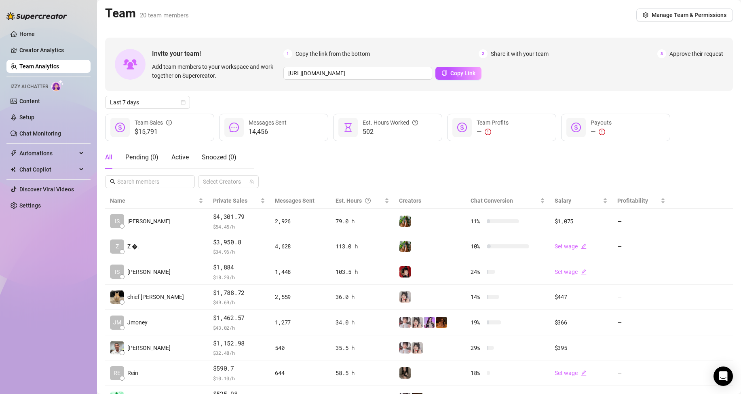  Describe the element at coordinates (239, 318) in the screenshot. I see `span: $1,462.57` at that location.